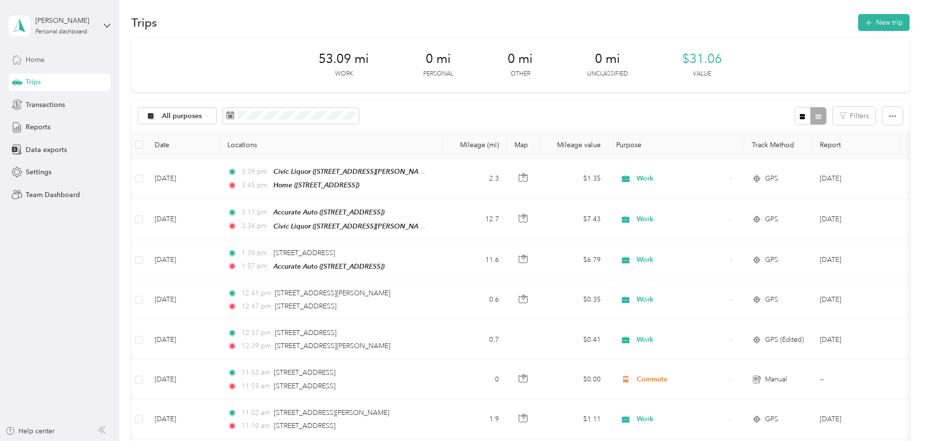 Image resolution: width=926 pixels, height=441 pixels. What do you see at coordinates (883, 22) in the screenshot?
I see `button: New trip` at bounding box center [883, 22].